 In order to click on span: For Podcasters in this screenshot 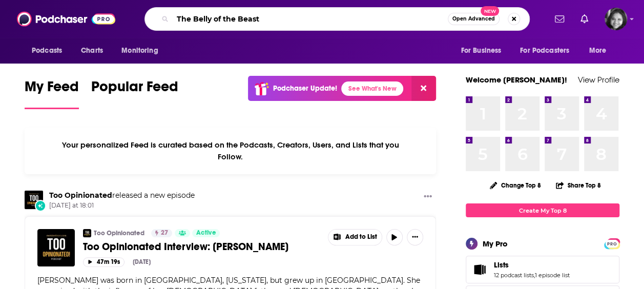, I will do `click(545, 50)`.